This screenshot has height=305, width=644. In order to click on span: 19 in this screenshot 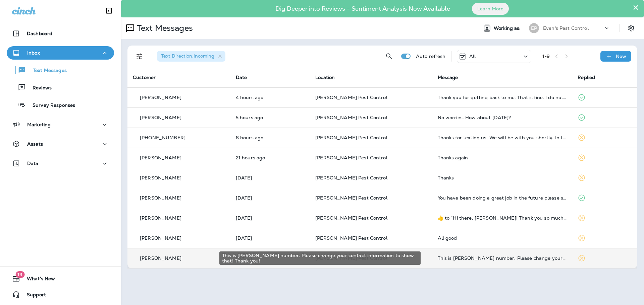, I will do `click(20, 274)`.